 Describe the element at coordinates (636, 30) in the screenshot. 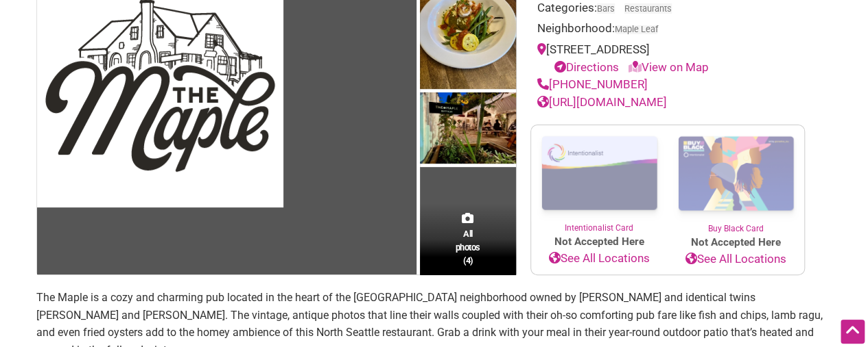

I see `span: Maple Leaf` at that location.